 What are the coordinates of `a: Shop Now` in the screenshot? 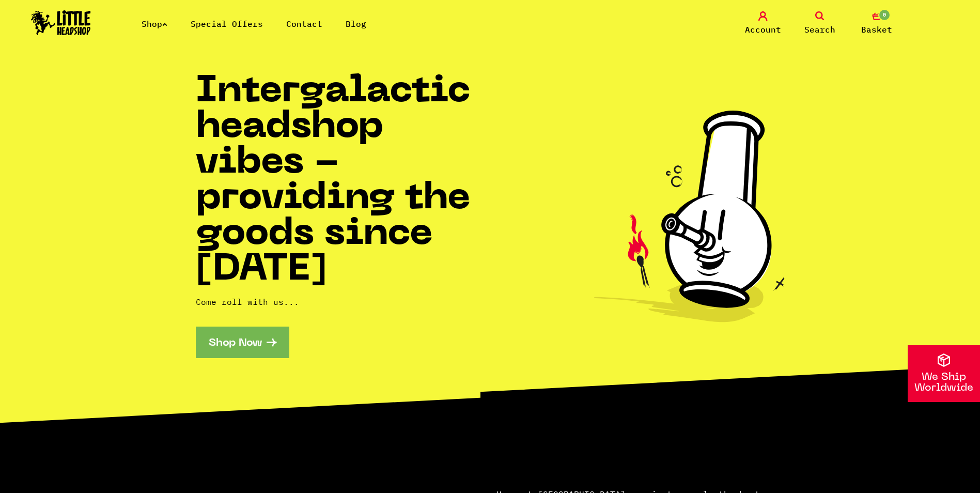 It's located at (242, 342).